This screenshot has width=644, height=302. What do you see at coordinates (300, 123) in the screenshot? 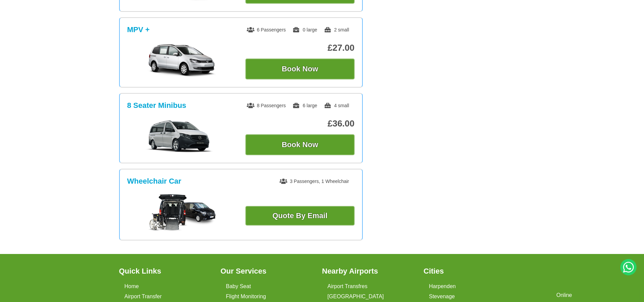
I see `p: £36.00` at bounding box center [300, 123].